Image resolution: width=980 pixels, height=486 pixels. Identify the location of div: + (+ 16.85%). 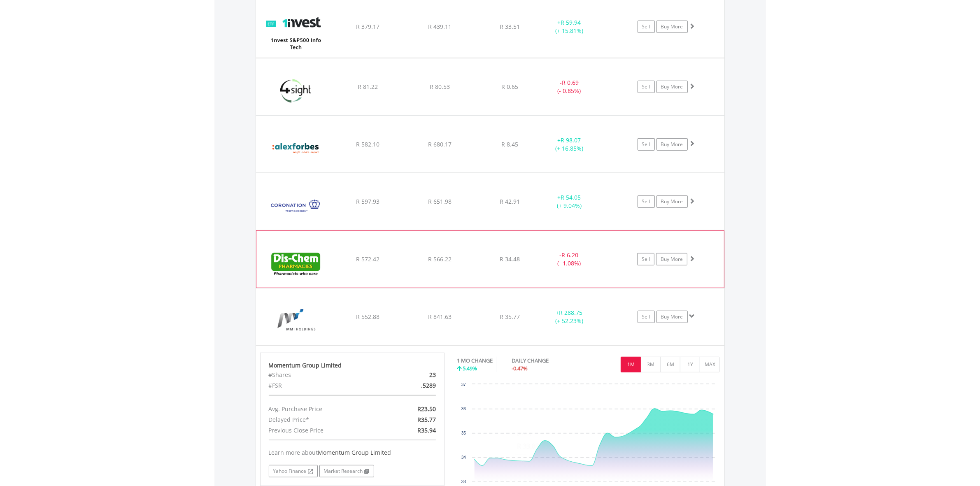
(569, 145).